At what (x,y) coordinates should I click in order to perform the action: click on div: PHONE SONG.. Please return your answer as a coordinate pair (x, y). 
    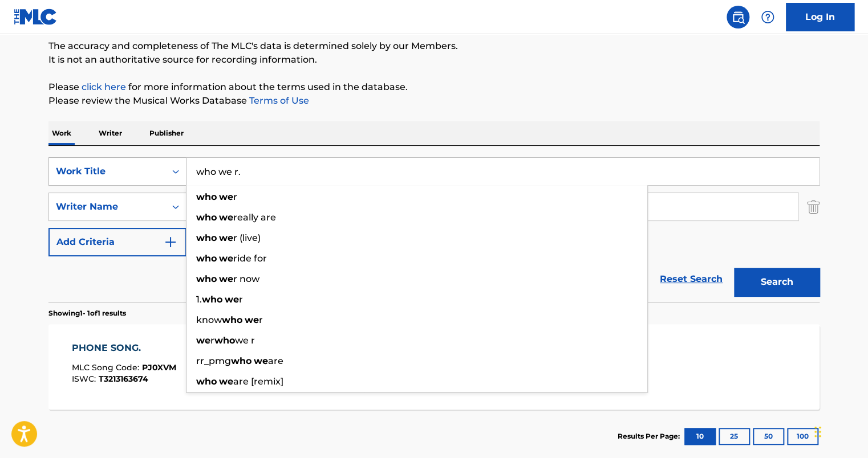
    Looking at the image, I should click on (124, 348).